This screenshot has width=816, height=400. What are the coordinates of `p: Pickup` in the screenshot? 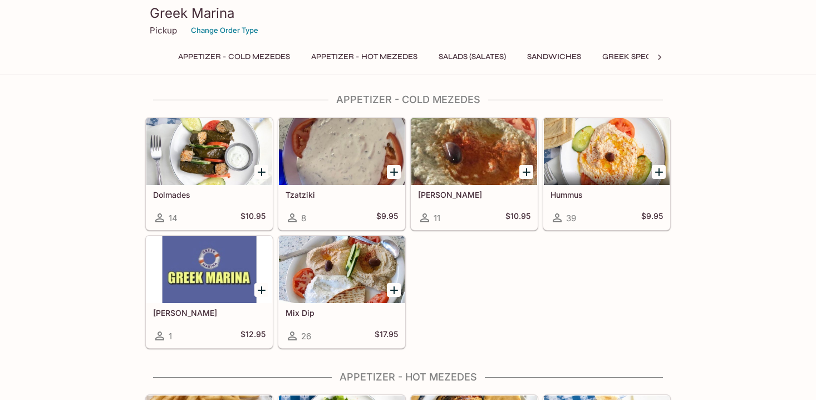 It's located at (163, 30).